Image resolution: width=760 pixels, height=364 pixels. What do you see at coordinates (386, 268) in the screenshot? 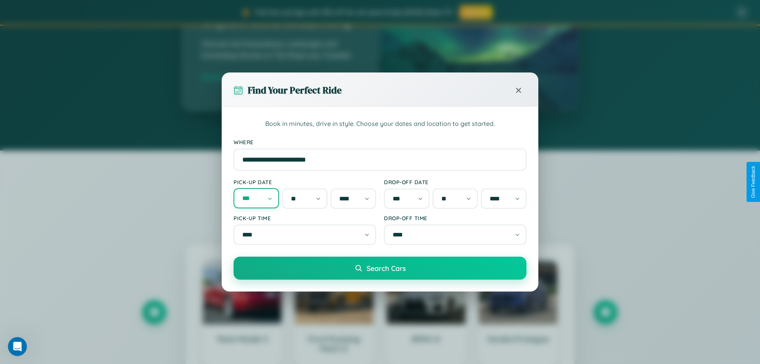
I see `span: Search Cars` at bounding box center [386, 268].